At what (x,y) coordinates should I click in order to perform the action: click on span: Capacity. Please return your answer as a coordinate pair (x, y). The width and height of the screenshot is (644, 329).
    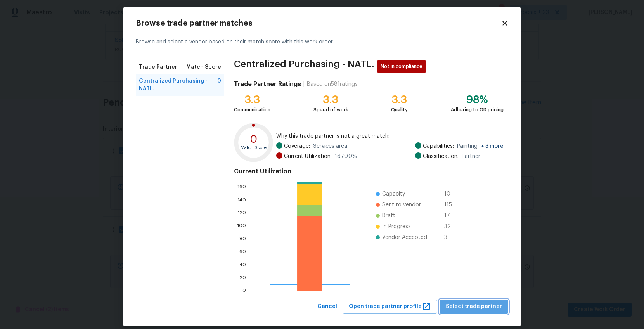
    Looking at the image, I should click on (393, 194).